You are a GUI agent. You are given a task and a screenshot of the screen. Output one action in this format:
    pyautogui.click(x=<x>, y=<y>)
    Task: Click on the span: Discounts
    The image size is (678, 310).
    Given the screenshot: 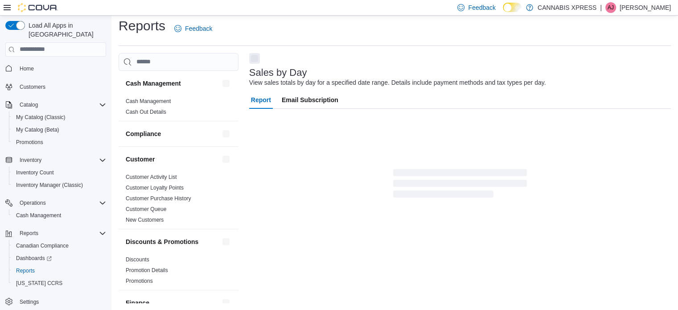 What is the action you would take?
    pyautogui.click(x=137, y=260)
    